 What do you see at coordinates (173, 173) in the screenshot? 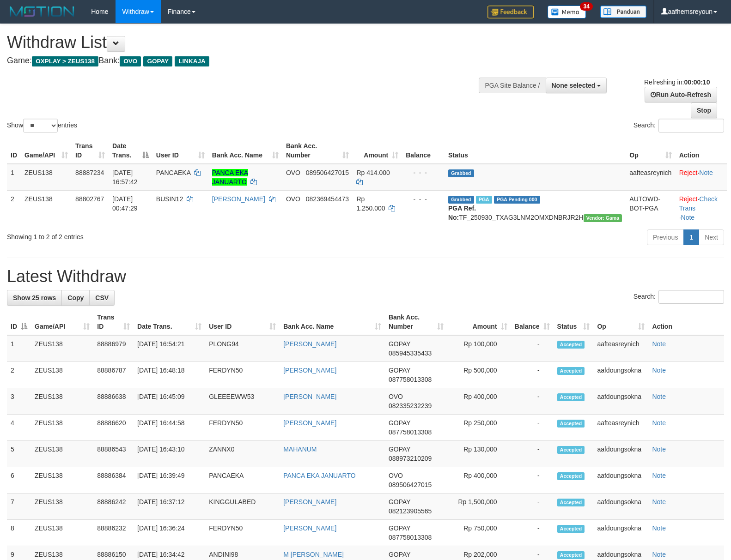
I see `span: PANCAEKA` at bounding box center [173, 173].